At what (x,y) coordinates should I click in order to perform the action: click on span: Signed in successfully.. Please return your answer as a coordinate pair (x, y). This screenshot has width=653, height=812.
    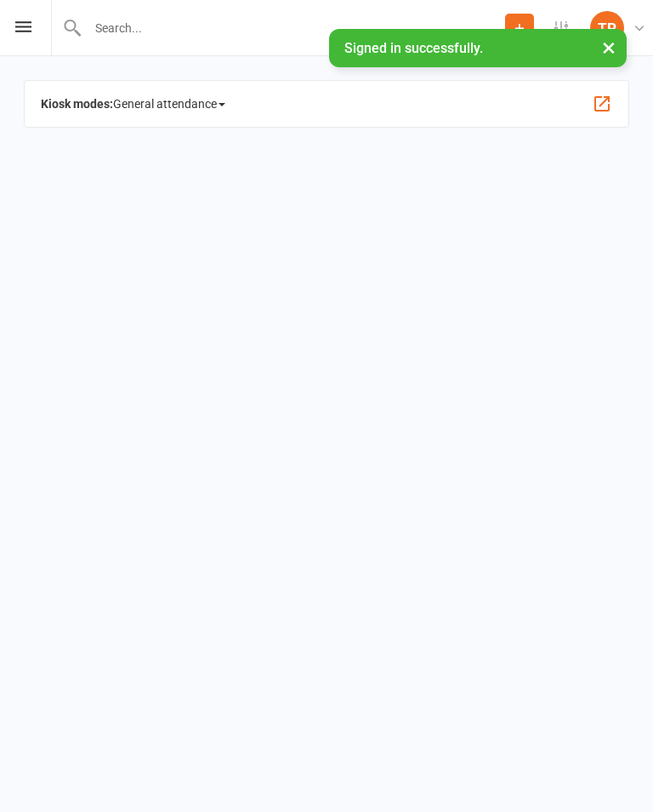
    Looking at the image, I should click on (414, 48).